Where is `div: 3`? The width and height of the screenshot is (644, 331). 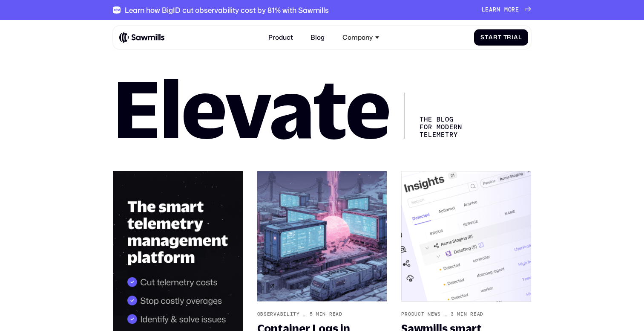 div: 3 is located at coordinates (452, 314).